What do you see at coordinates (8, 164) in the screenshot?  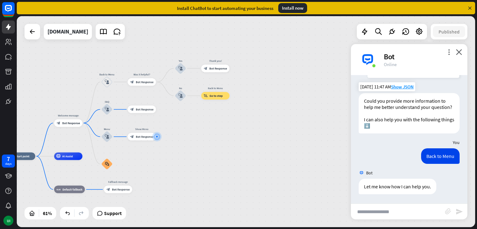 I see `div: days` at bounding box center [8, 164].